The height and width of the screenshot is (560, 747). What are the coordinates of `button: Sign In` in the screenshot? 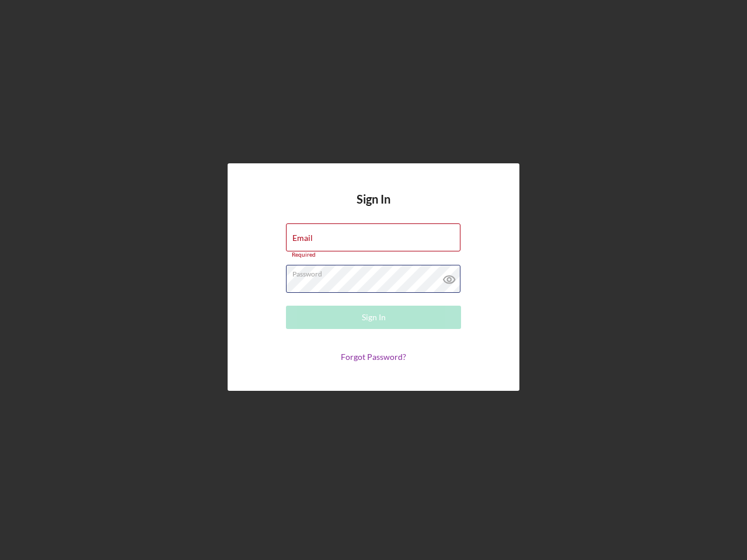 It's located at (373, 317).